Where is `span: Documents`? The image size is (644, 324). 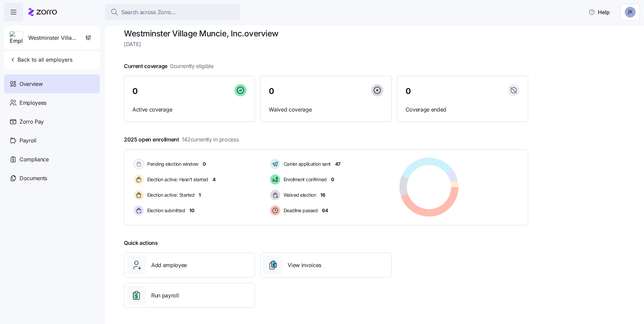
span: Documents is located at coordinates (34, 178).